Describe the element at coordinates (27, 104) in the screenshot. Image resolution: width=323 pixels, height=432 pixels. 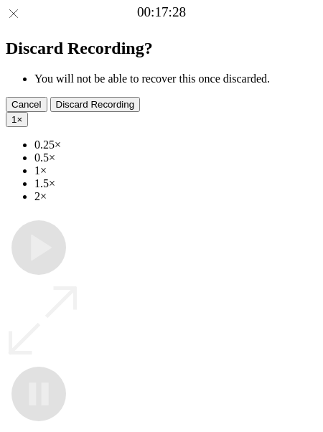
I see `button: Cancel` at that location.